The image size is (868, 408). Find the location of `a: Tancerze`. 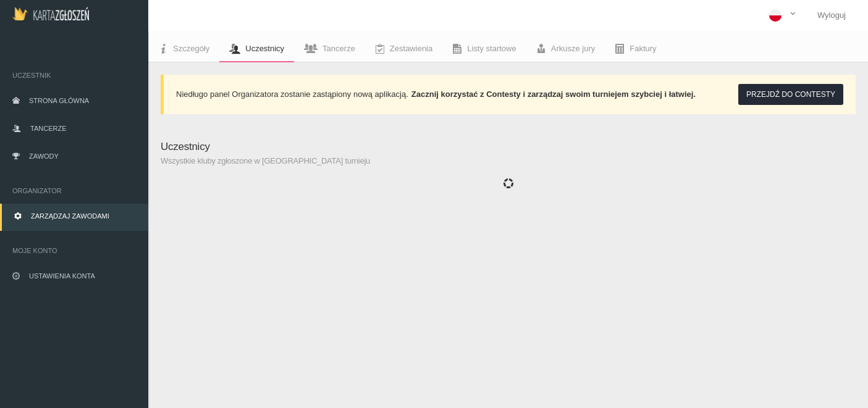

a: Tancerze is located at coordinates (329, 49).